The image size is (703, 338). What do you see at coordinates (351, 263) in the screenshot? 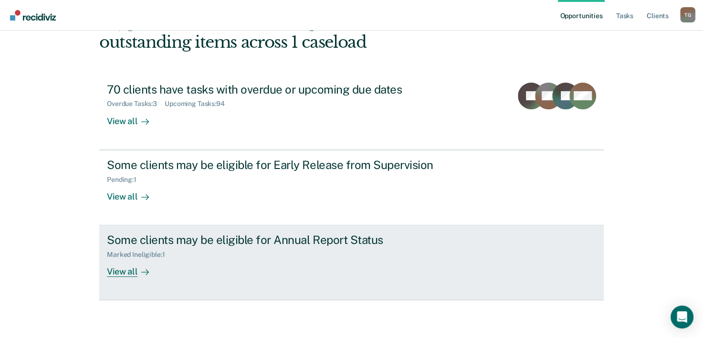
I see `a: Some clients may be eligible for Annual Report StatusMarked Ineligible:1View all` at bounding box center [351, 263].